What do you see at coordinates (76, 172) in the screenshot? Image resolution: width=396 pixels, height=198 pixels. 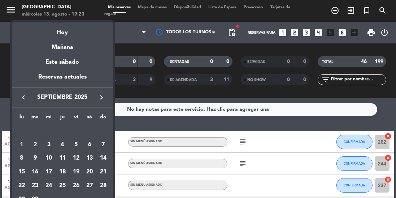 I see `div: 19` at bounding box center [76, 172].